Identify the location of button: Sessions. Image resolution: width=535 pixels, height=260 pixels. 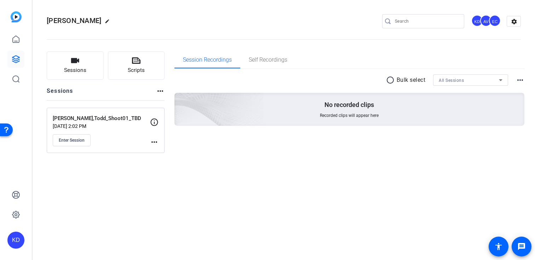
(75, 66).